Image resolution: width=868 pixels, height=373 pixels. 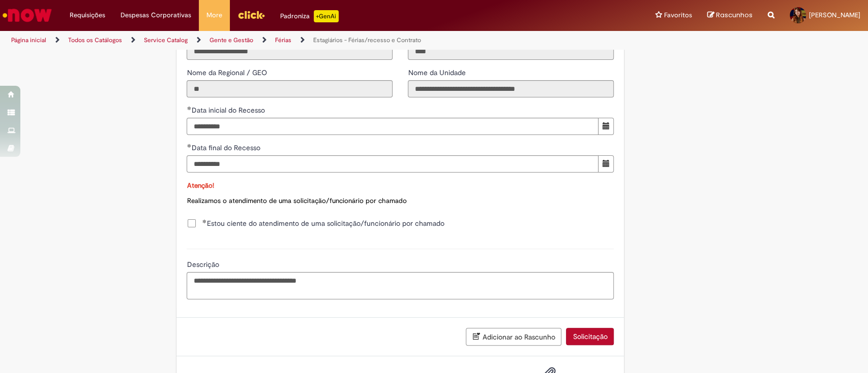 I want to click on div: Padroniza, so click(x=309, y=16).